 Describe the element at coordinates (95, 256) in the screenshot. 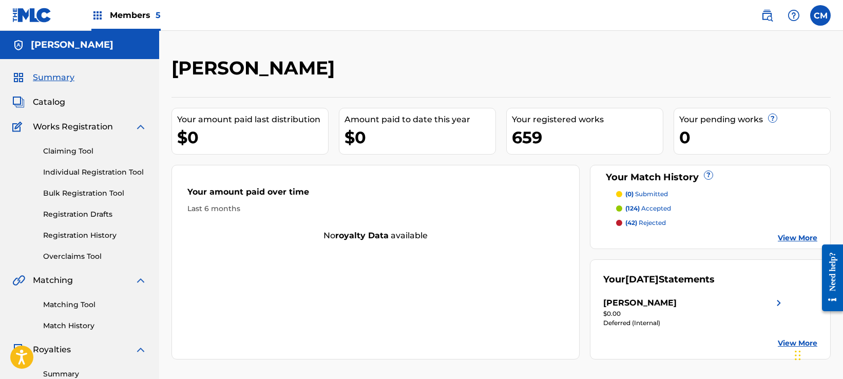

I see `a: Overclaims Tool` at that location.